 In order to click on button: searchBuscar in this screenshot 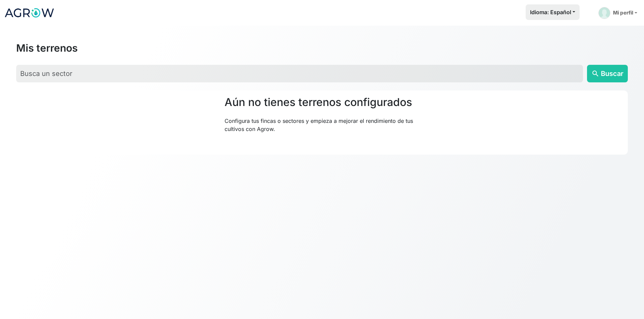, I will do `click(607, 74)`.